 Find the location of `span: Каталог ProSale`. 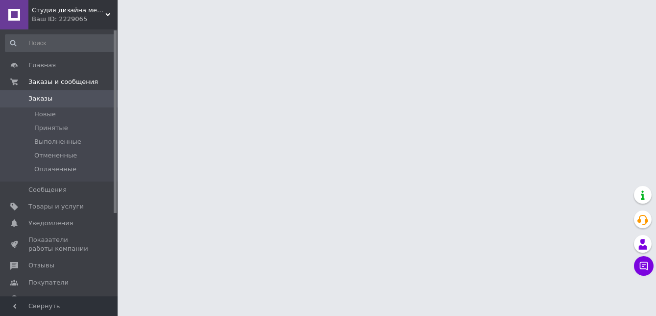

span: Каталог ProSale is located at coordinates (55, 299).